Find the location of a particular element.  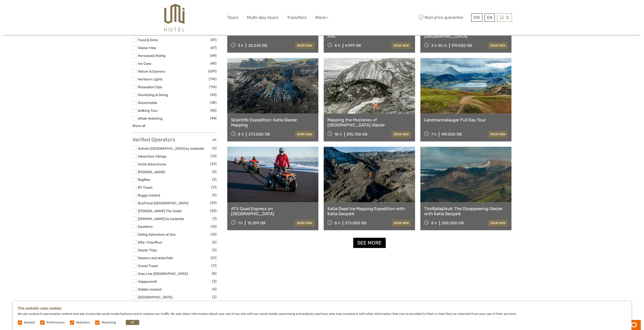

span: Best price guarantee is located at coordinates (444, 17).